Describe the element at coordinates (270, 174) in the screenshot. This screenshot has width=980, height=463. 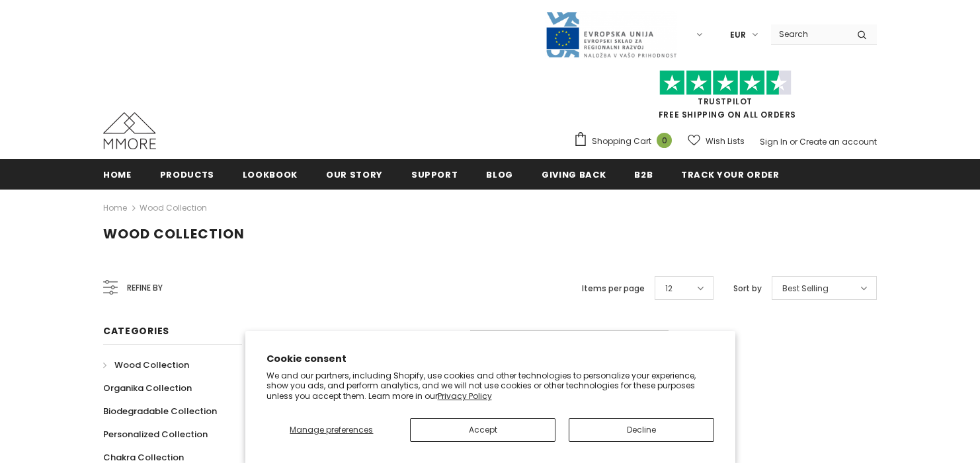
I see `a: Lookbook` at that location.